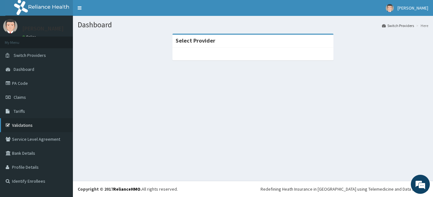 This screenshot has width=433, height=197. Describe the element at coordinates (20, 97) in the screenshot. I see `span: Claims` at that location.